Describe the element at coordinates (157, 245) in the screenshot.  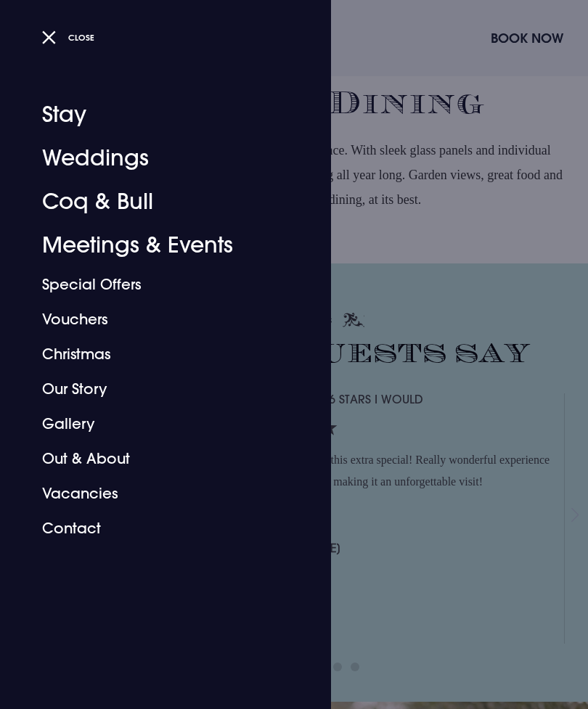
I see `a: Meetings & Events` at that location.